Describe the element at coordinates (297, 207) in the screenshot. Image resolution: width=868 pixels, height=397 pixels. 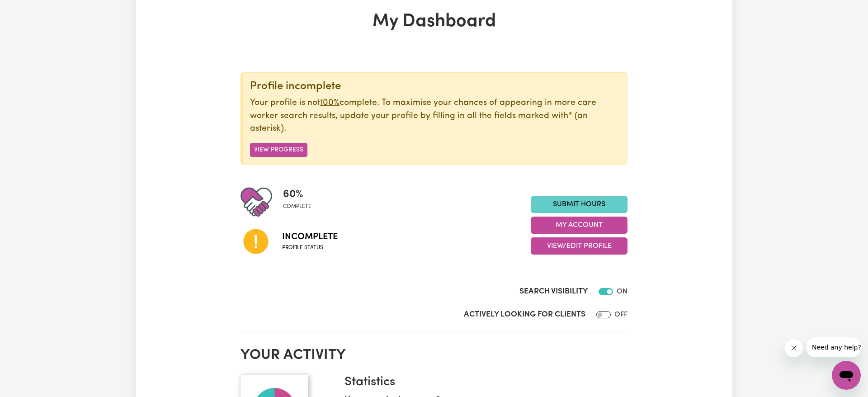
I see `span: complete` at that location.